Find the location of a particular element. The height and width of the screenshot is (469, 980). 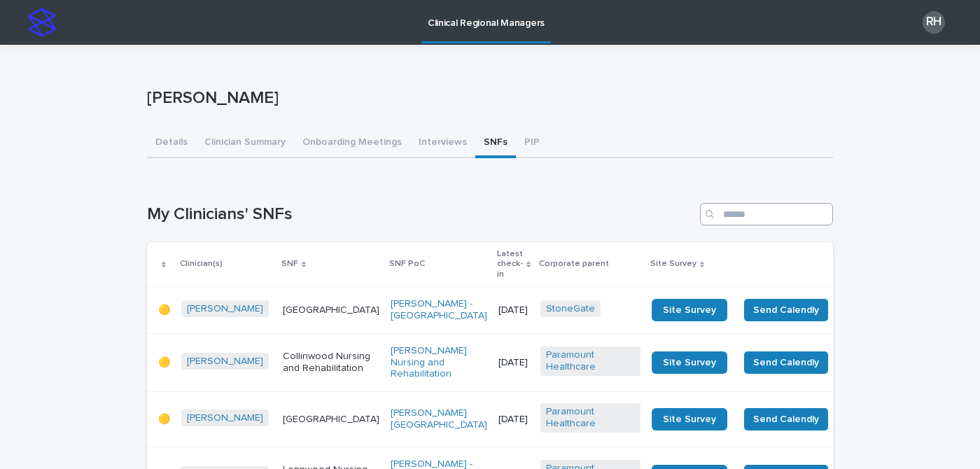

button: SNFs is located at coordinates (495, 143).